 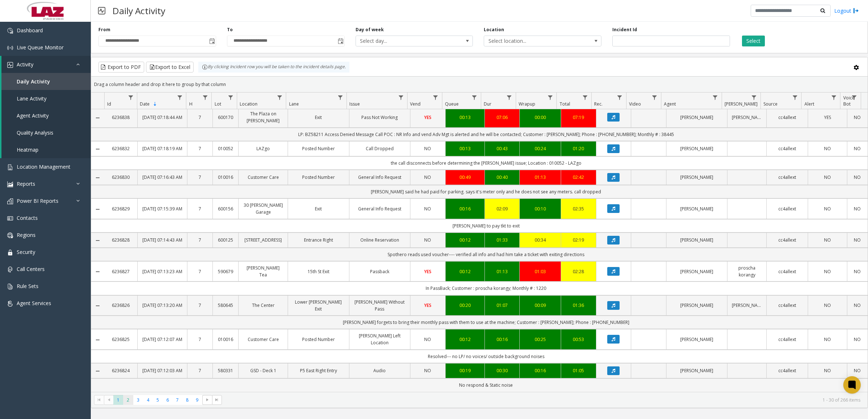 What do you see at coordinates (120, 272) in the screenshot?
I see `a: 6236827` at bounding box center [120, 272].